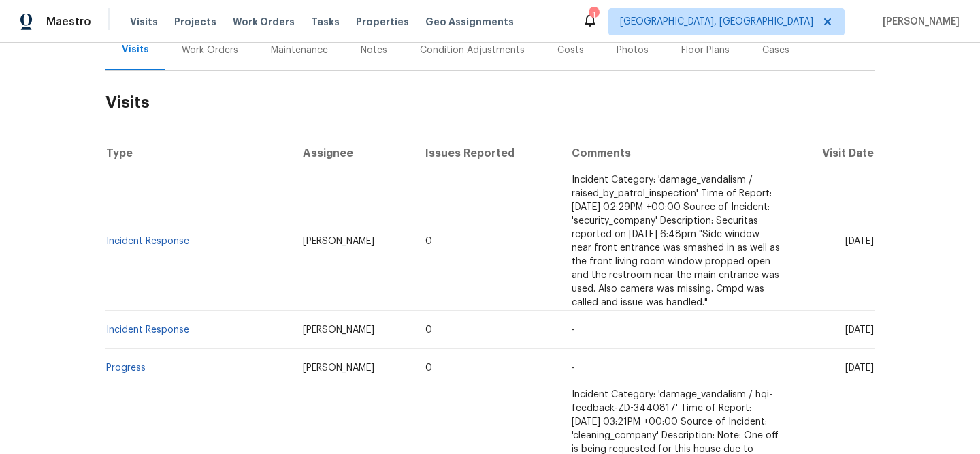 This screenshot has width=980, height=454. Describe the element at coordinates (210, 50) in the screenshot. I see `div: Work Orders` at that location.